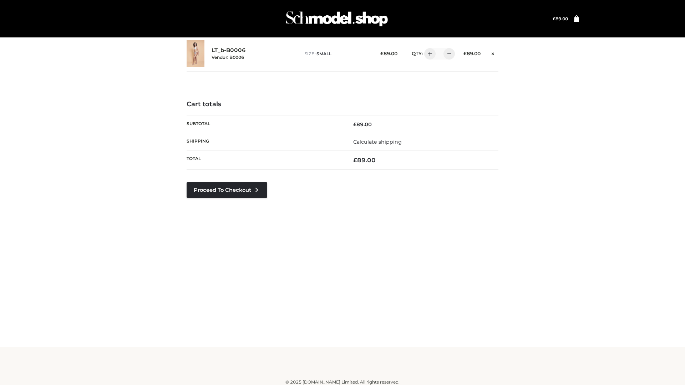 This screenshot has height=385, width=685. I want to click on small: Vendor: B0006, so click(228, 57).